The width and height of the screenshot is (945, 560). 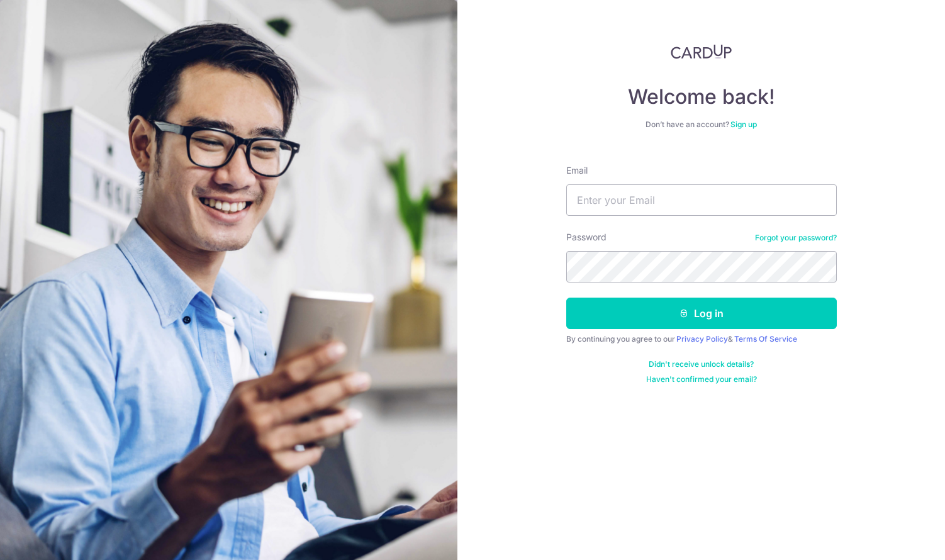 I want to click on img: CardUp Logo, so click(x=702, y=52).